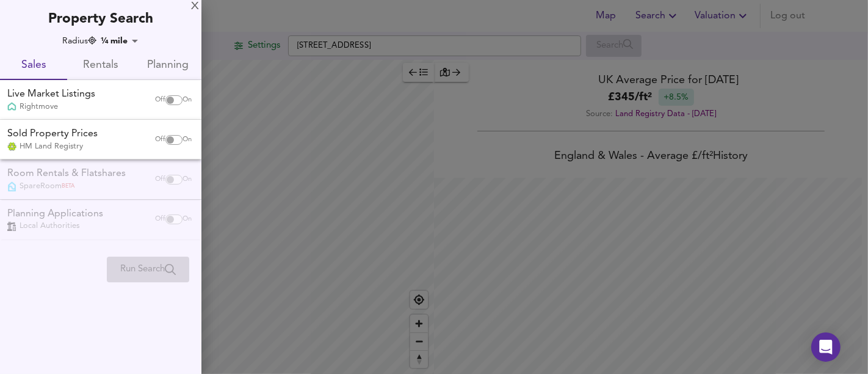  What do you see at coordinates (53, 147) in the screenshot?
I see `div: HM Land Registry` at bounding box center [53, 147].